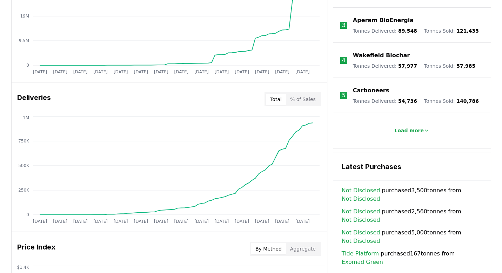  I want to click on span: 89,548, so click(407, 31).